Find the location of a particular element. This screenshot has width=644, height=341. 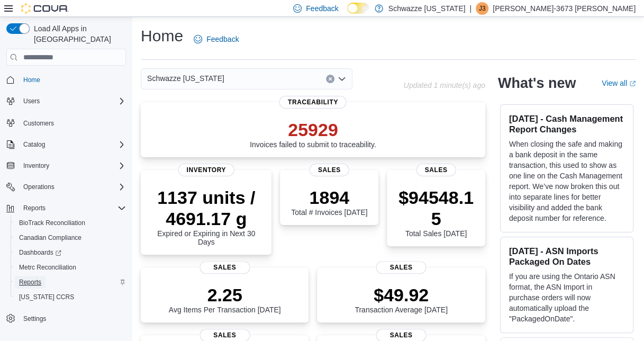

p: $94548.15 is located at coordinates (436, 208).